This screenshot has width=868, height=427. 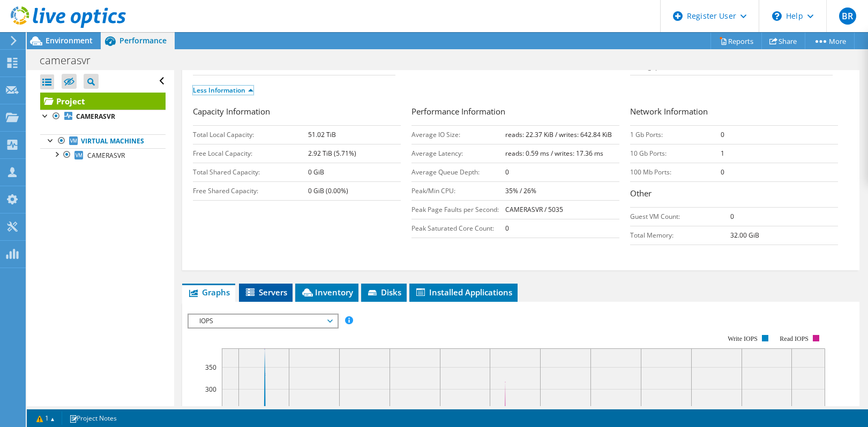 I want to click on b: 0 GiB, so click(x=316, y=172).